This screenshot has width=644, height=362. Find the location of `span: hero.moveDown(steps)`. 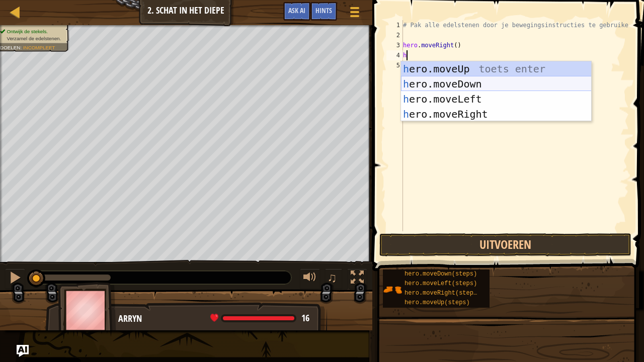

span: hero.moveDown(steps) is located at coordinates (441, 274).